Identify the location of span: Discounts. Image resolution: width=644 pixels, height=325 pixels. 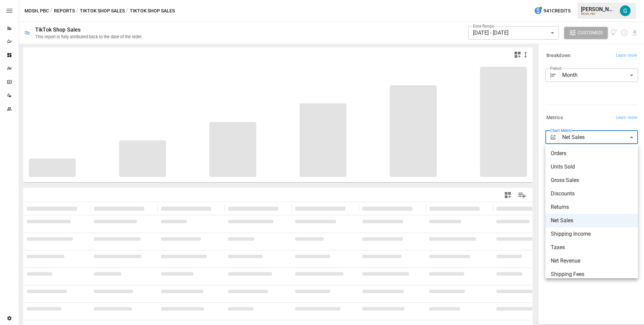
(591, 194).